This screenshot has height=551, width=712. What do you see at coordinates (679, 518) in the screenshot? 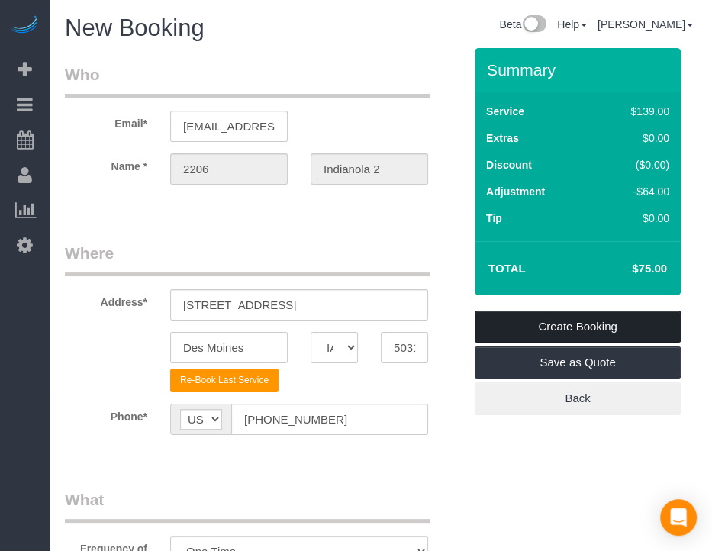
I see `div: Open Intercom Messenger` at bounding box center [679, 518].